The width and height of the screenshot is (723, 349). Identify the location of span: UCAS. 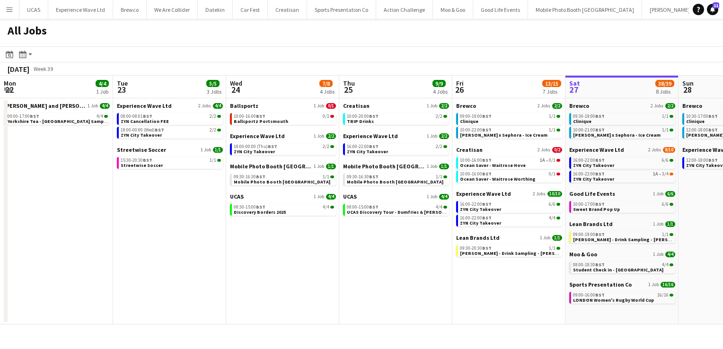
(350, 196).